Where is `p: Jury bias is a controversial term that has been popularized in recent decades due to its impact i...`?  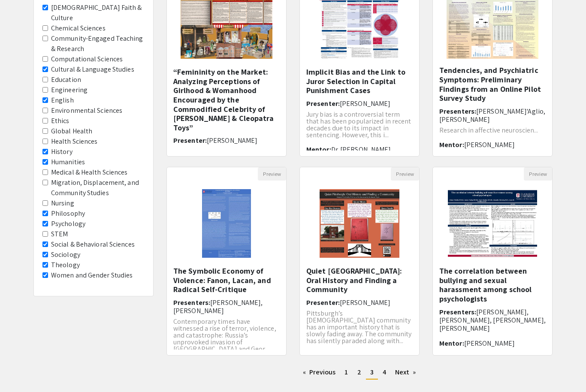
p: Jury bias is a controversial term that has been popularized in recent decades due to its impact i... is located at coordinates (359, 125).